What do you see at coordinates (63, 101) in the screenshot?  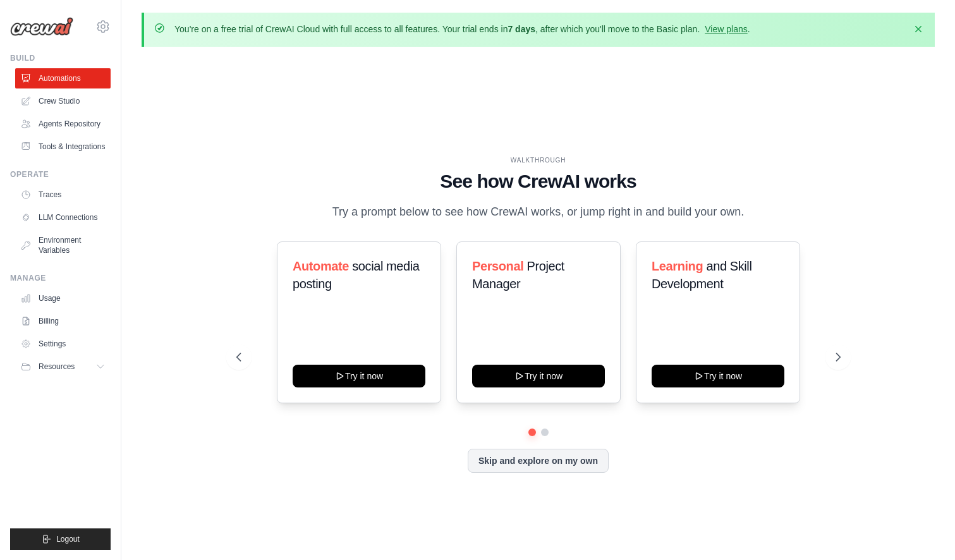 I see `a: Crew Studio` at bounding box center [63, 101].